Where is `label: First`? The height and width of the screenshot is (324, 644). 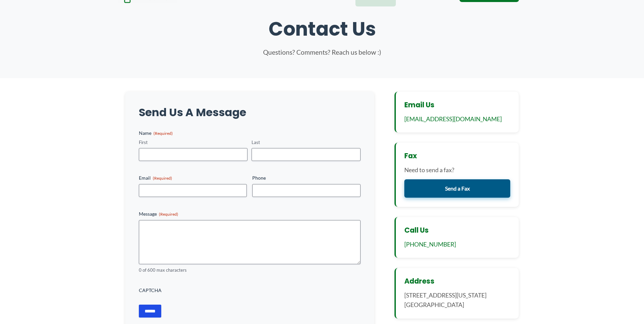 label: First is located at coordinates (193, 142).